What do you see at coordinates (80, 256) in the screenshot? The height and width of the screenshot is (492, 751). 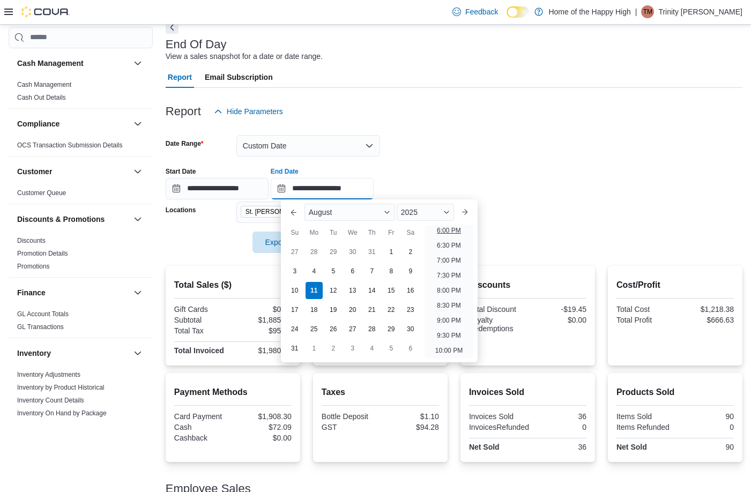 I see `div: Discounts & Promotions` at bounding box center [80, 256].